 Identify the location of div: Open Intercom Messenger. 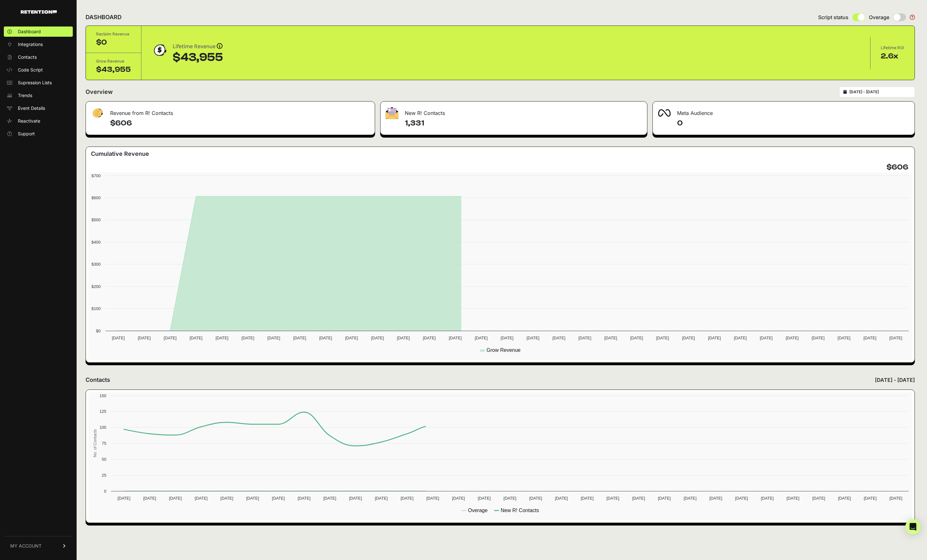
(913, 526).